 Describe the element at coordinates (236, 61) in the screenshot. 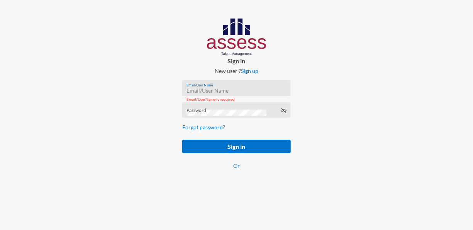

I see `p: Sign in` at that location.